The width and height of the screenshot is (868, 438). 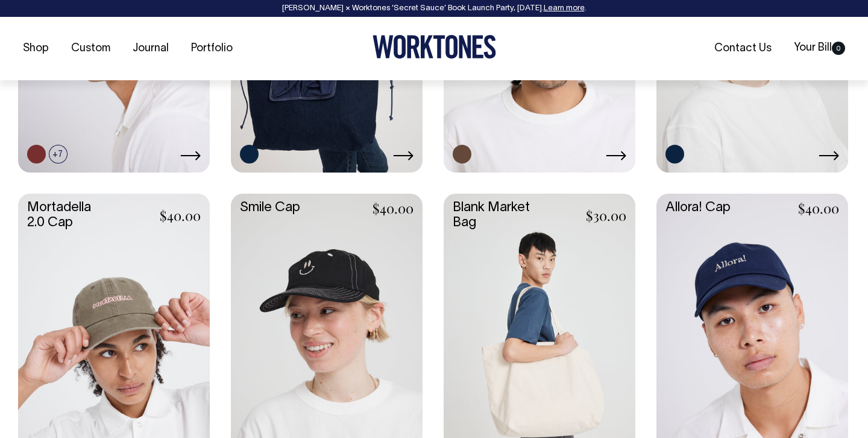 I want to click on a: Contact Us, so click(x=743, y=48).